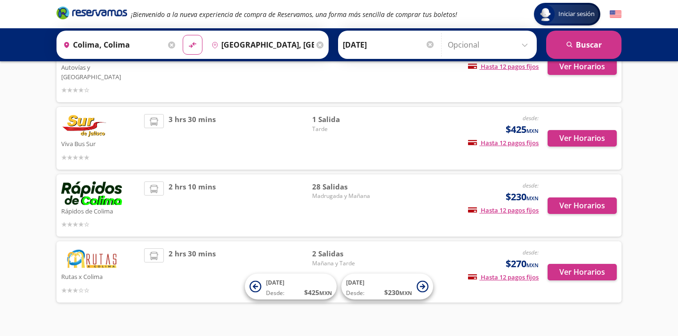 This screenshot has height=336, width=678. What do you see at coordinates (318, 292) in the screenshot?
I see `span: $ 425` at bounding box center [318, 292].